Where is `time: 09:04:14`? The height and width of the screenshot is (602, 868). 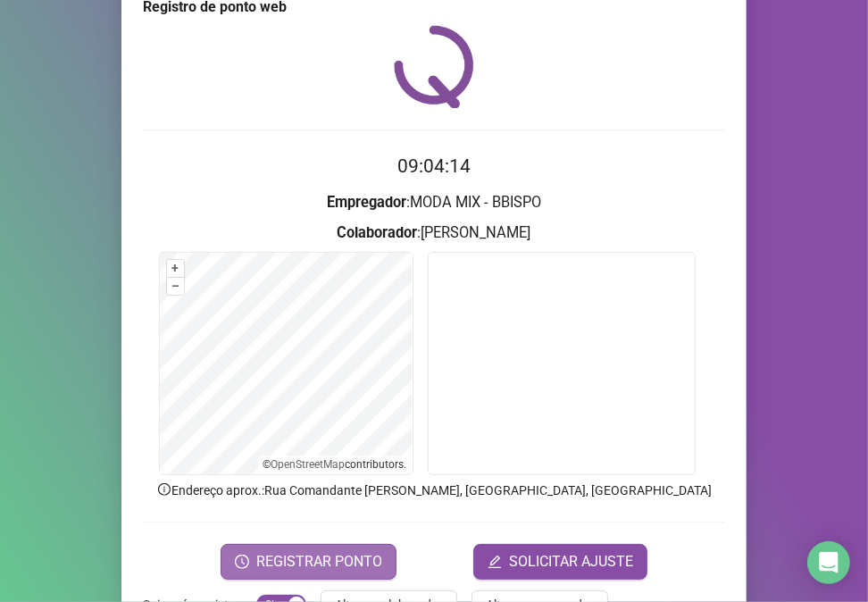 time: 09:04:14 is located at coordinates (434, 166).